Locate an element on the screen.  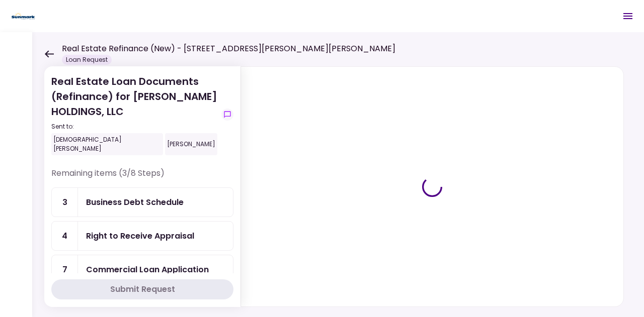
div: 7 is located at coordinates (65, 270).